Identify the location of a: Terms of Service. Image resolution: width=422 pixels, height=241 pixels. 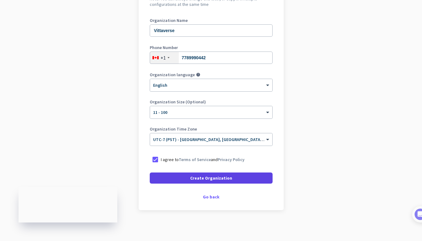
(195, 160).